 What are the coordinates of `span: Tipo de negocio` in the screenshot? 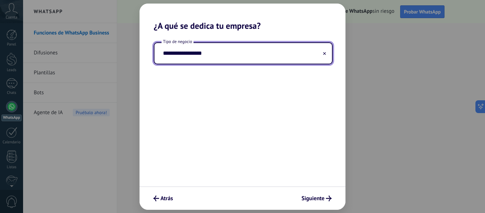 It's located at (177, 42).